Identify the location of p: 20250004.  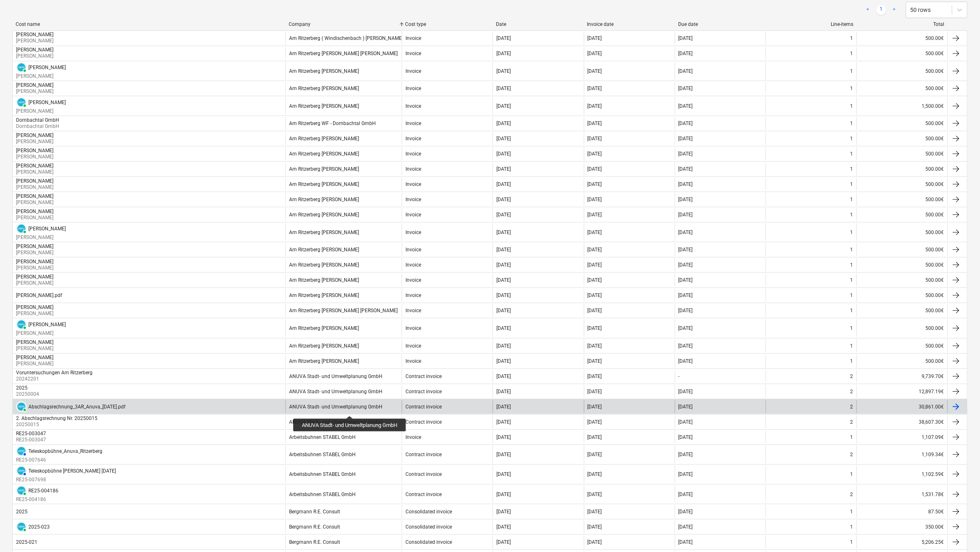
(28, 394).